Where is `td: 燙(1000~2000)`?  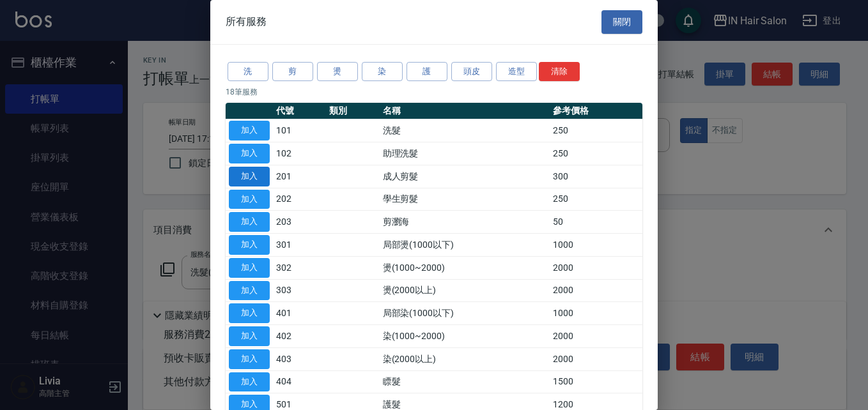
td: 燙(1000~2000) is located at coordinates (465, 268).